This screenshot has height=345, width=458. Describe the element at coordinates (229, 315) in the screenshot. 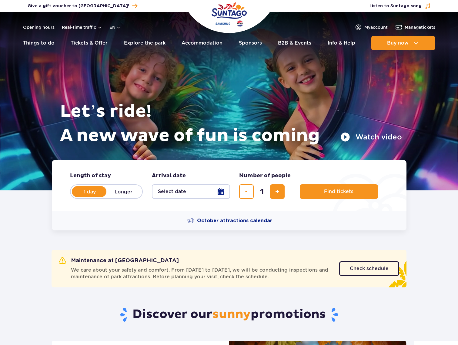

I see `h2: Discover our promotions` at that location.